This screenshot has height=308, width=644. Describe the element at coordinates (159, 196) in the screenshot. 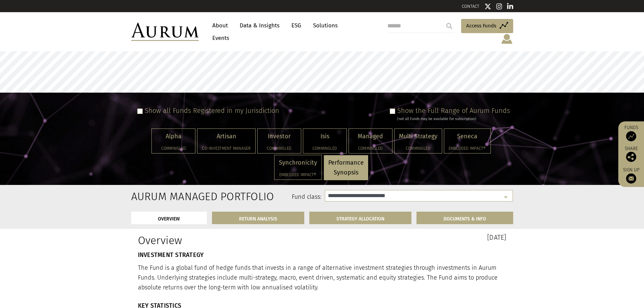

I see `h2: Aurum Managed Portfolio` at that location.